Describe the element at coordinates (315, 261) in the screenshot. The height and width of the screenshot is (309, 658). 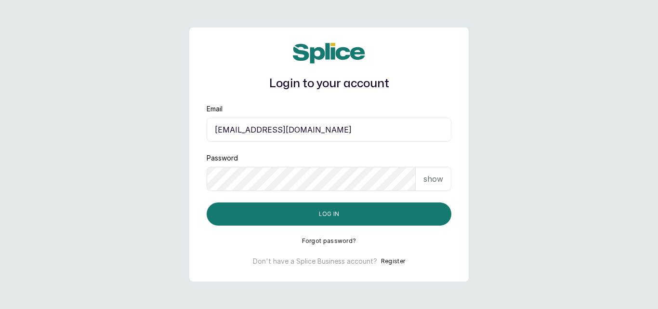
I see `p: Don't have a Splice Business account?` at that location.